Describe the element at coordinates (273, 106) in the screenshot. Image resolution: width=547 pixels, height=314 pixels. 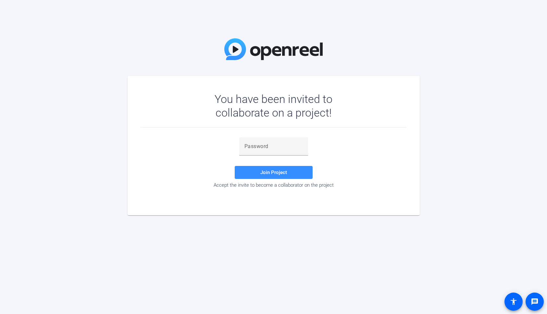
I see `div: You have been invited to collaborate on a project!` at that location.